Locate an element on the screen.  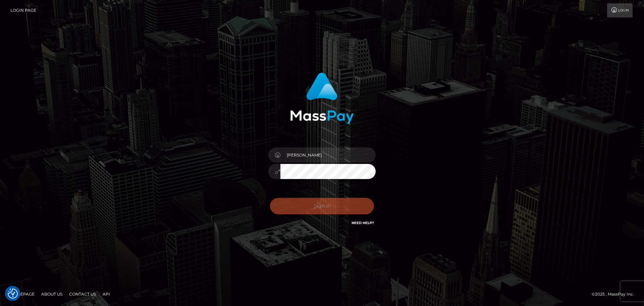
img: Revisit consent button is located at coordinates (13, 294).